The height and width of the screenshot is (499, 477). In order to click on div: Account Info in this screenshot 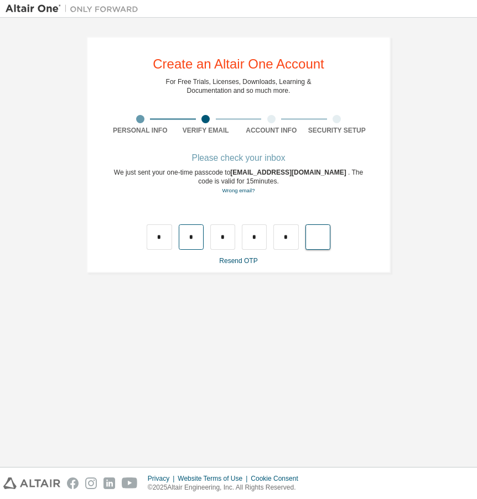, I will do `click(271, 131)`.